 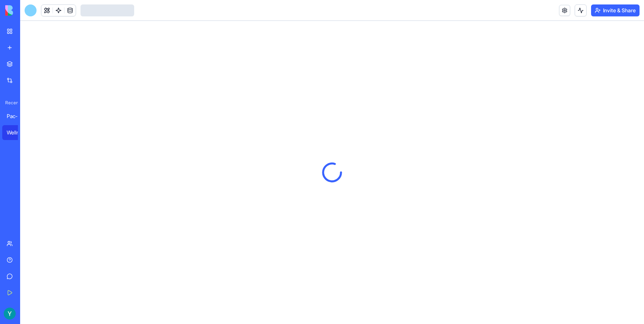 I want to click on a: Pac-Man Doom Game, so click(x=17, y=116).